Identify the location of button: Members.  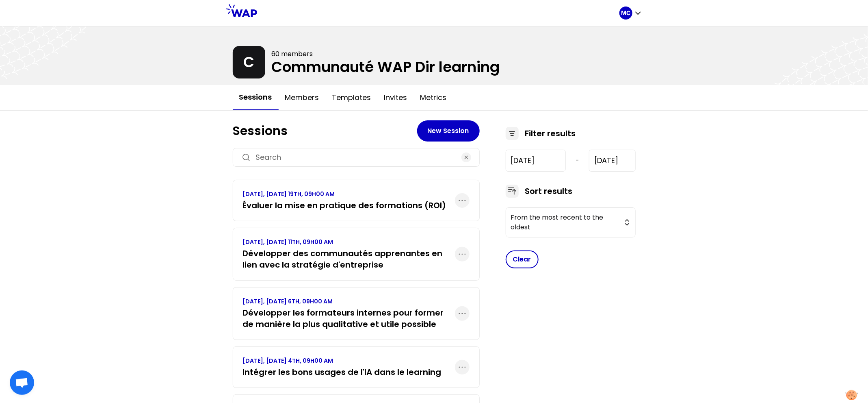
(302, 97).